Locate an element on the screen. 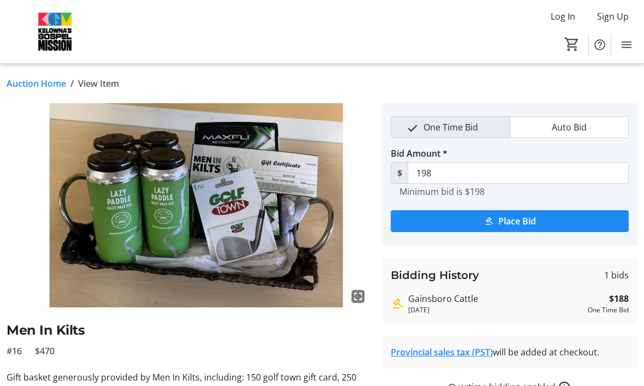 This screenshot has width=644, height=386. span: Auto Bid is located at coordinates (569, 127).